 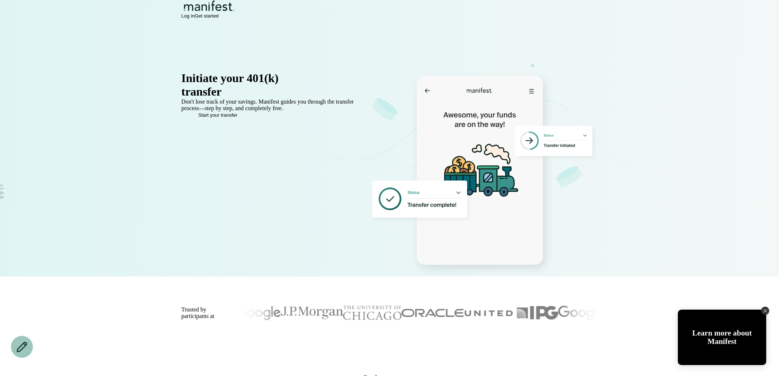 I want to click on div: Open Tolstoy widget, so click(x=722, y=338).